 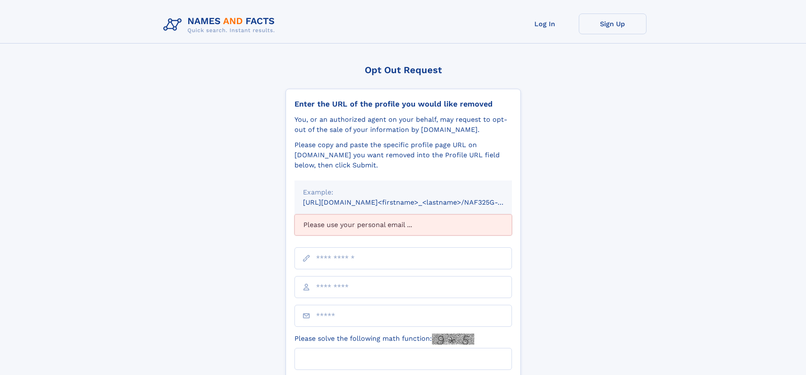 I want to click on a: Log In, so click(x=545, y=24).